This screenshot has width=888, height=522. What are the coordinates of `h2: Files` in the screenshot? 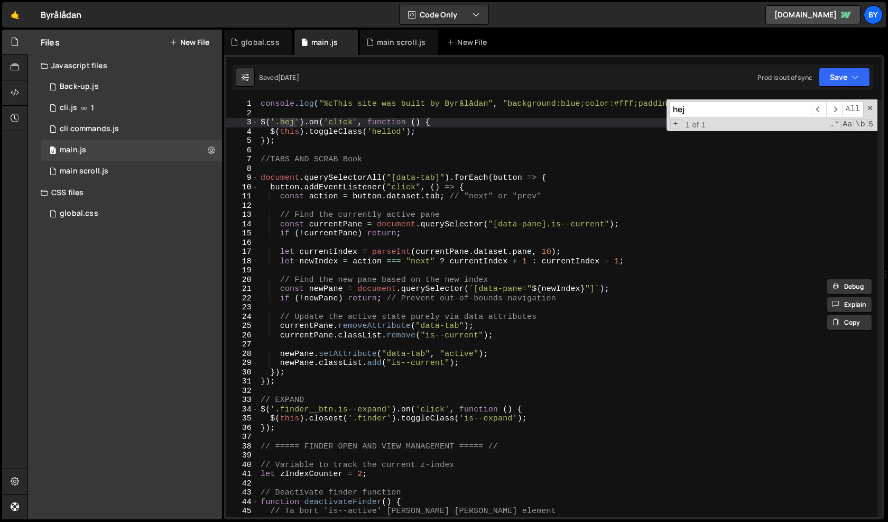 It's located at (50, 42).